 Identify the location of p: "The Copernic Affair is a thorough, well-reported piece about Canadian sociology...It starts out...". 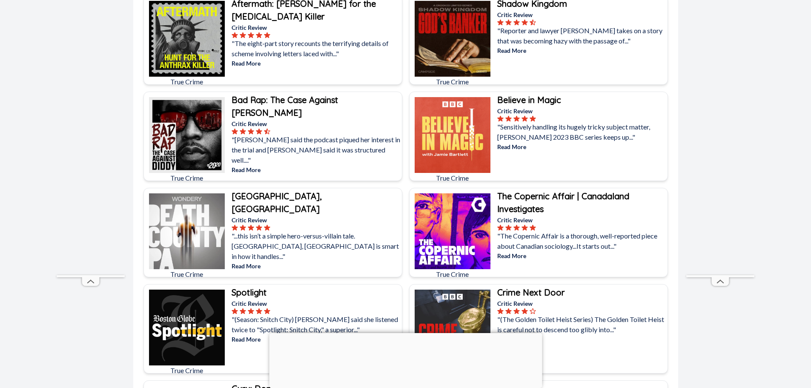
(581, 241).